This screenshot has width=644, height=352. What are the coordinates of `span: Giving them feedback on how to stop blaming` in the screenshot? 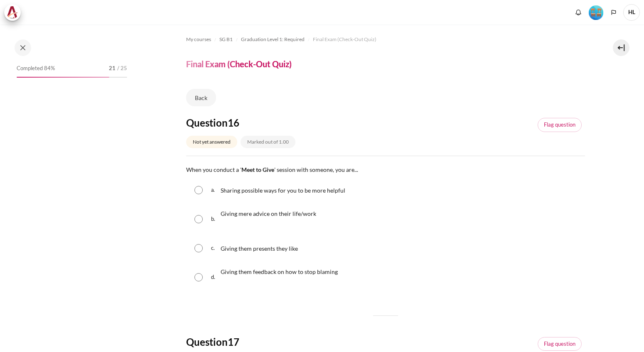 It's located at (279, 272).